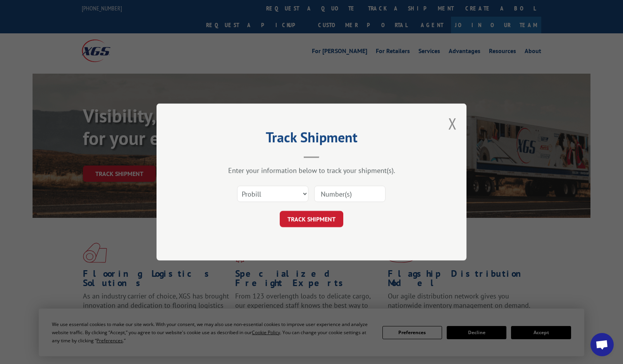 Image resolution: width=623 pixels, height=364 pixels. What do you see at coordinates (311, 170) in the screenshot?
I see `div: Enter your information below to track your shipment(s).` at bounding box center [311, 170].